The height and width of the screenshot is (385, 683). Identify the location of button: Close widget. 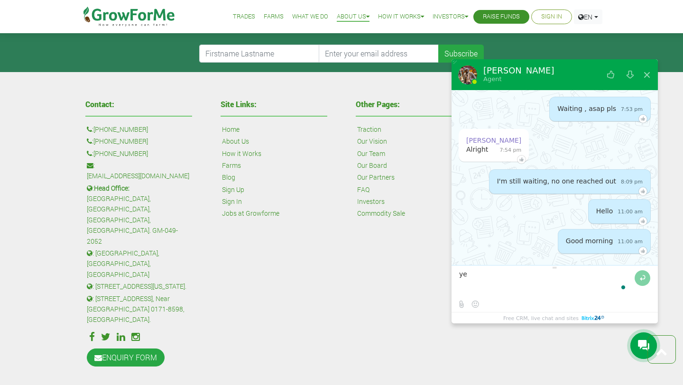
(647, 75).